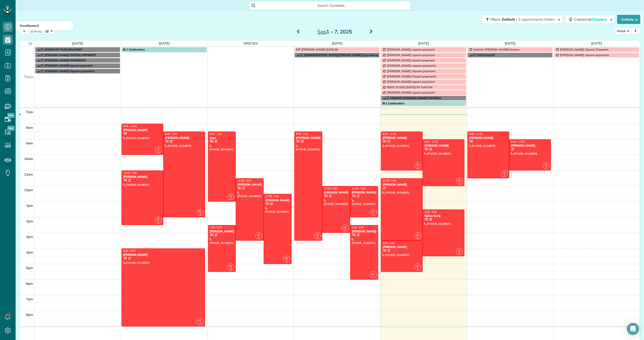 Image resolution: width=644 pixels, height=340 pixels. I want to click on div: Egiisa Early, so click(443, 216).